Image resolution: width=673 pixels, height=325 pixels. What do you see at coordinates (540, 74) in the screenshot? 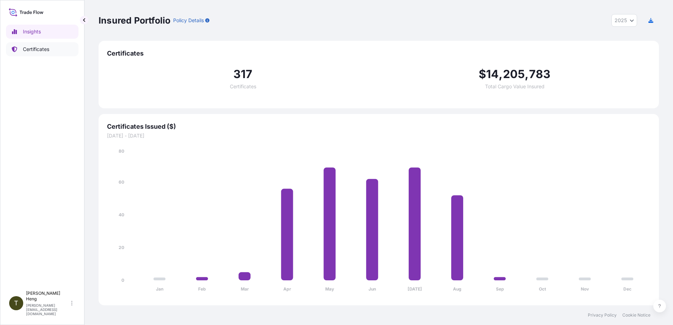
I see `span: 783` at bounding box center [540, 74].